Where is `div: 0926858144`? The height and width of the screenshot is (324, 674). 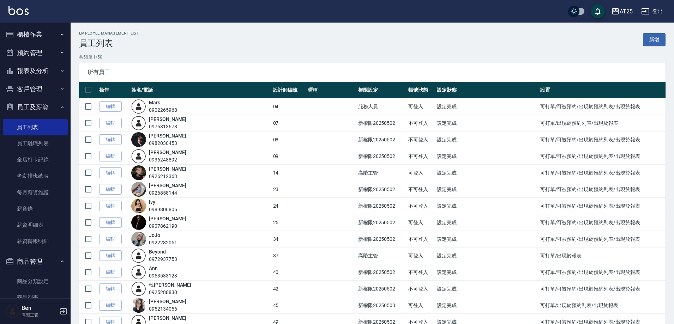
div: 0926858144 is located at coordinates (168, 193).